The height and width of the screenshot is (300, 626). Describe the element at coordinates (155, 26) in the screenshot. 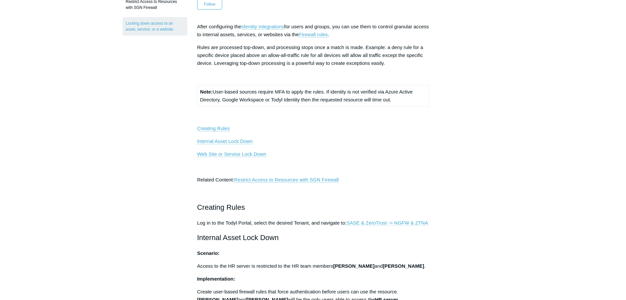

I see `a: Locking down access to an asset, service, or a website` at that location.